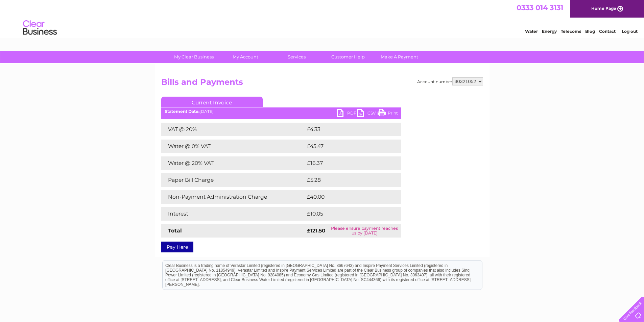 The width and height of the screenshot is (644, 322). I want to click on a: My Account, so click(245, 57).